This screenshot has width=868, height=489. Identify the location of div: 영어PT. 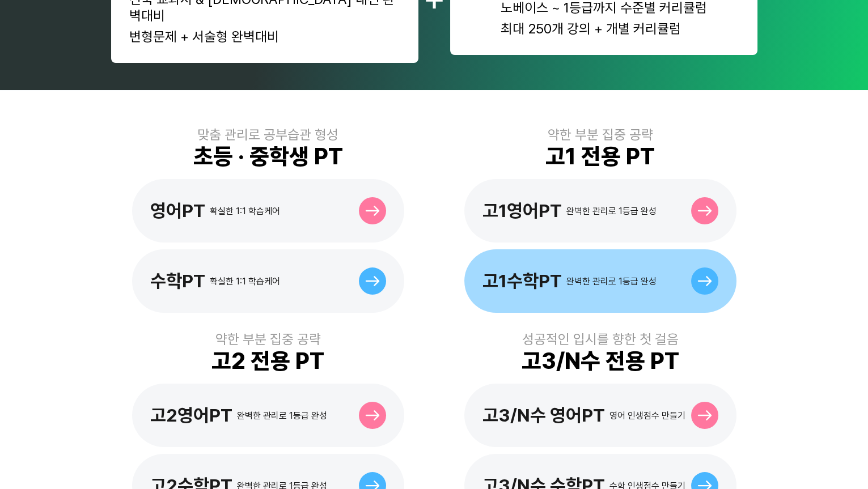
(177, 211).